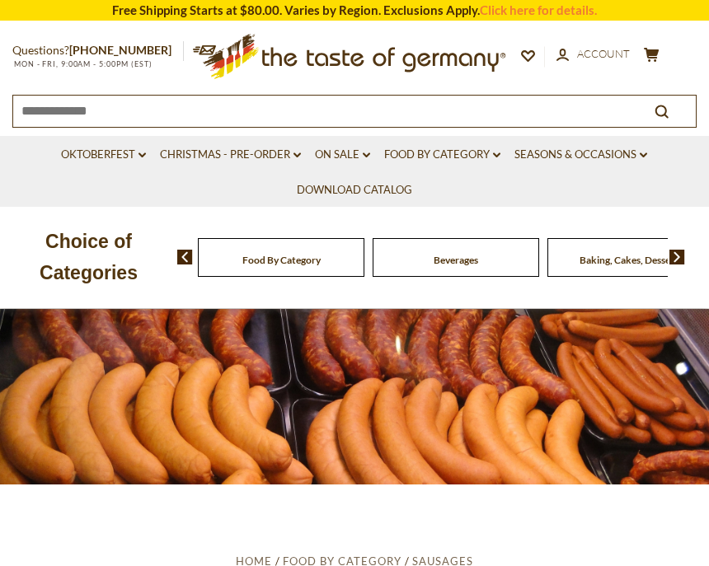  Describe the element at coordinates (593, 54) in the screenshot. I see `a: Account` at that location.